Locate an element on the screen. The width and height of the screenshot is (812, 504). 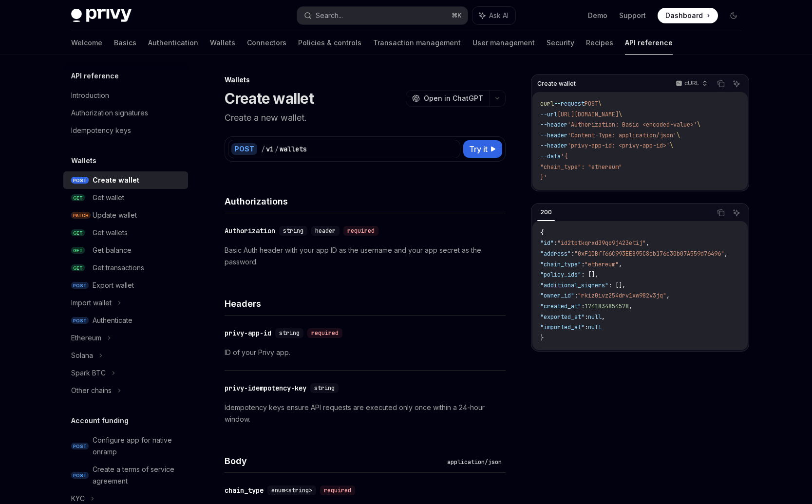
span: "id" is located at coordinates (547, 243).